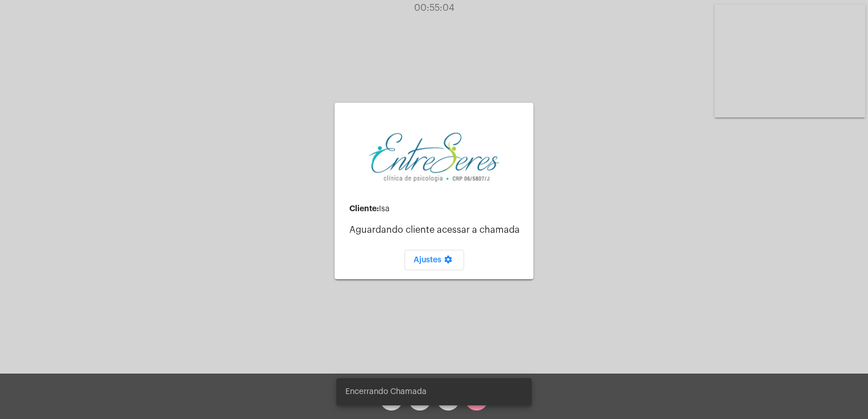  I want to click on button: Ajustes, so click(434, 260).